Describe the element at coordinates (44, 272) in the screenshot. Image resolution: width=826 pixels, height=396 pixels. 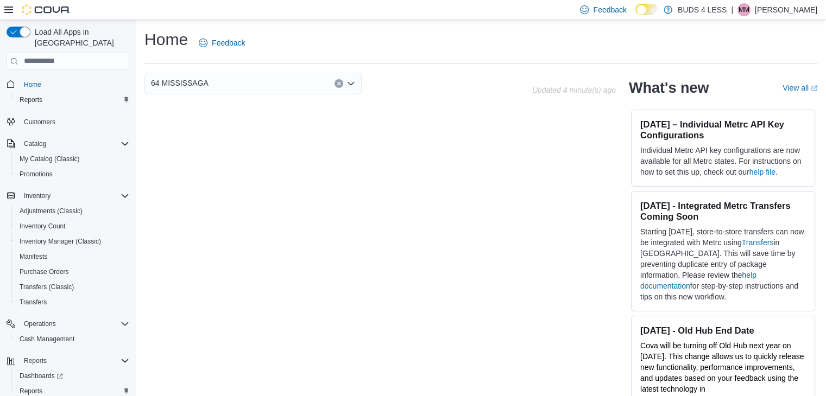
I see `a: Purchase Orders` at that location.